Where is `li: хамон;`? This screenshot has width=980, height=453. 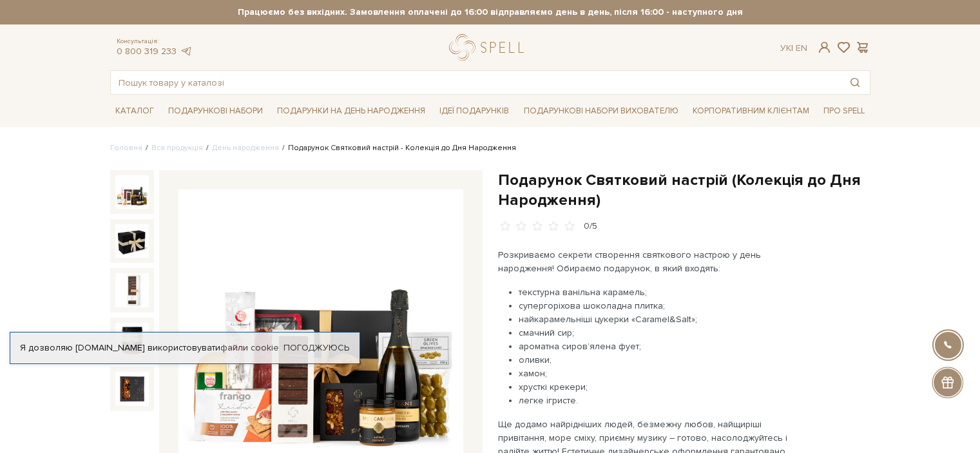 li: хамон; is located at coordinates (659, 373).